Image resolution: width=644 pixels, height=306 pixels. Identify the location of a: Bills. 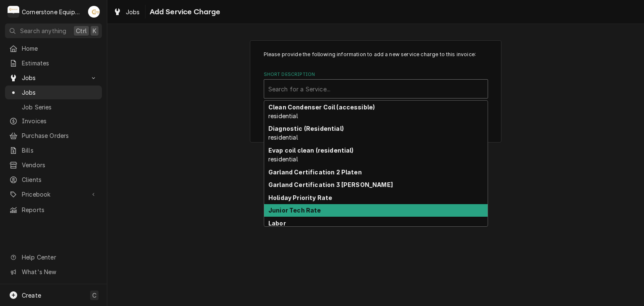
(53, 150).